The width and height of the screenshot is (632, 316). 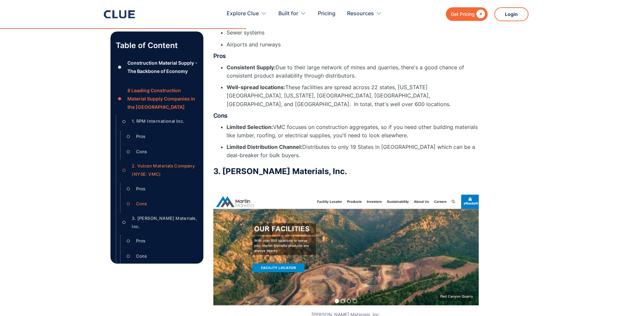 What do you see at coordinates (327, 14) in the screenshot?
I see `a: Pricing` at bounding box center [327, 14].